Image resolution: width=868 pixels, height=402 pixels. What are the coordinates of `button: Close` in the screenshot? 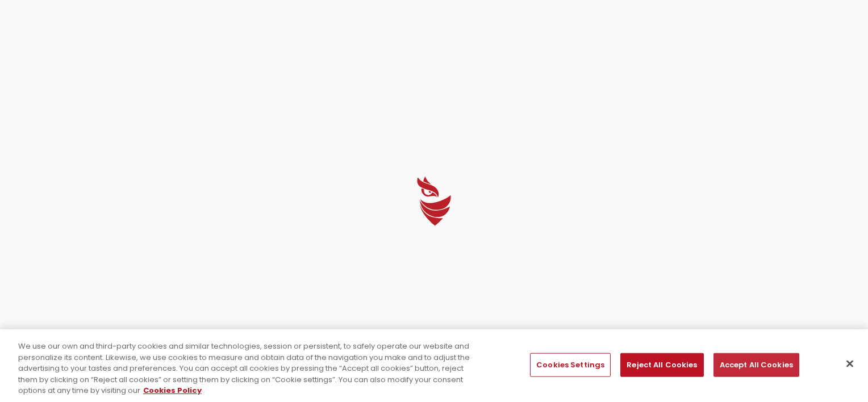 It's located at (850, 364).